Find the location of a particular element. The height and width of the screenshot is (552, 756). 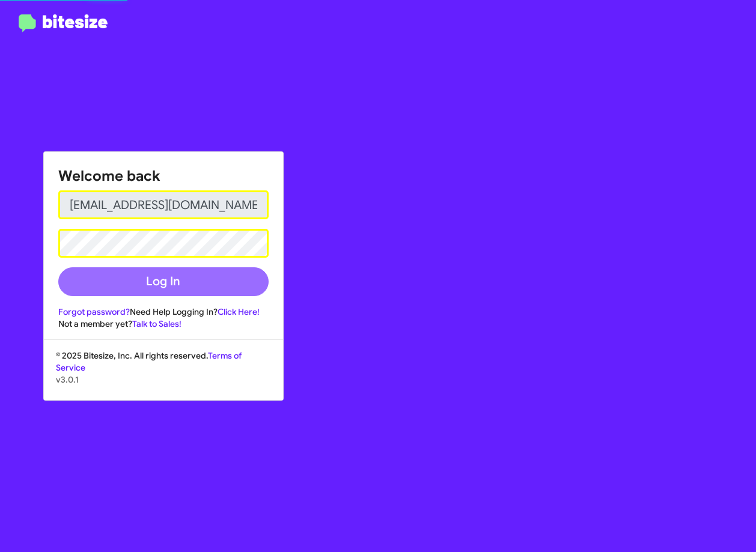

div: Not a member yet? is located at coordinates (163, 324).